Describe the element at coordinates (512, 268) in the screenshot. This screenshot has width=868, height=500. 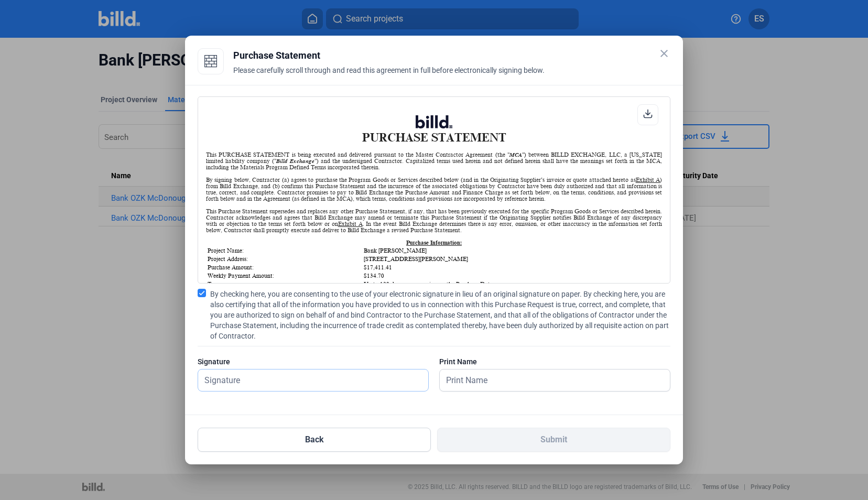
I see `td: $17,411.41` at that location.